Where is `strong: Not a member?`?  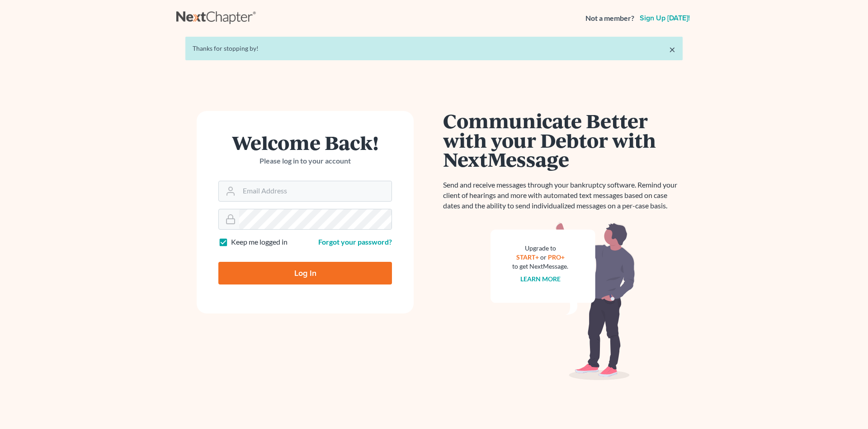
strong: Not a member? is located at coordinates (610, 18).